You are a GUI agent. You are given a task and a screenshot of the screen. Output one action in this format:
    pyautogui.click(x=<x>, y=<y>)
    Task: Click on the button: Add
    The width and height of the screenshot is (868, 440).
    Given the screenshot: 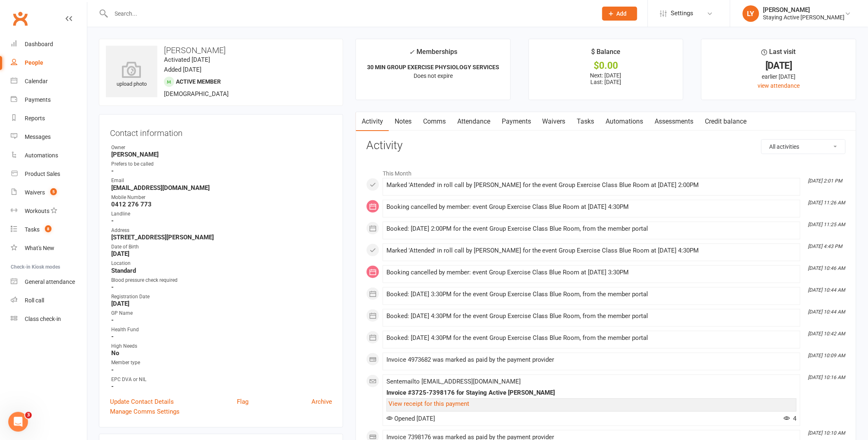 What is the action you would take?
    pyautogui.click(x=620, y=13)
    